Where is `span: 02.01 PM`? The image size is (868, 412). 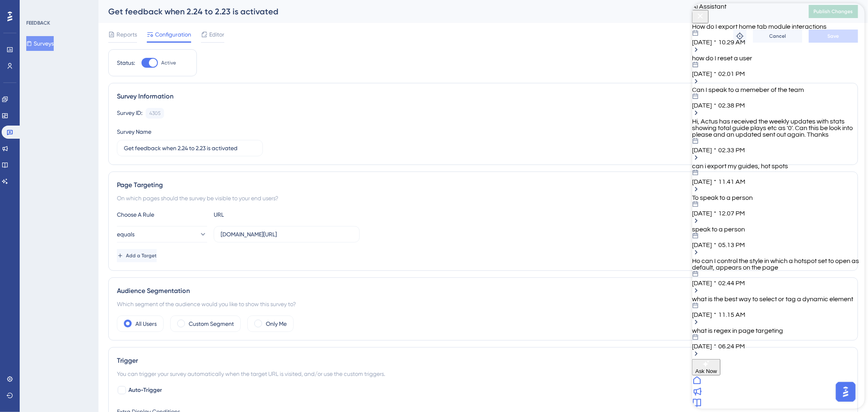
span: 02.01 PM is located at coordinates (40, 71).